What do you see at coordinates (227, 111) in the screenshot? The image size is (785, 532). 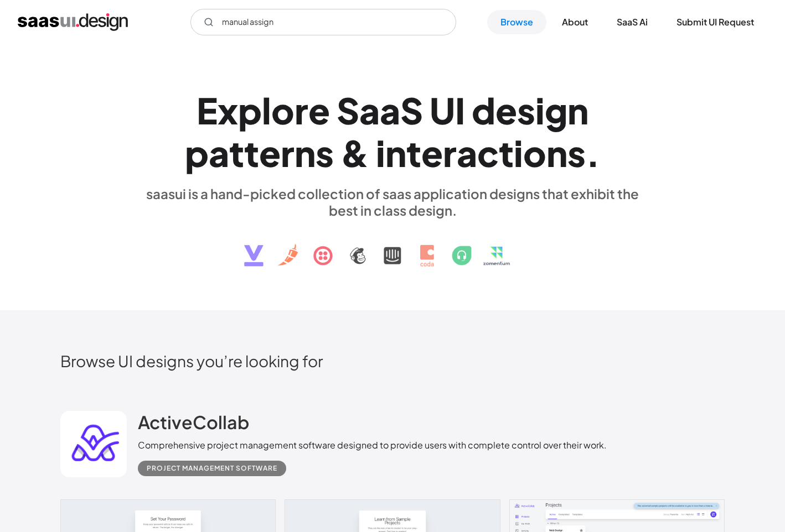 I see `div: x` at bounding box center [227, 111].